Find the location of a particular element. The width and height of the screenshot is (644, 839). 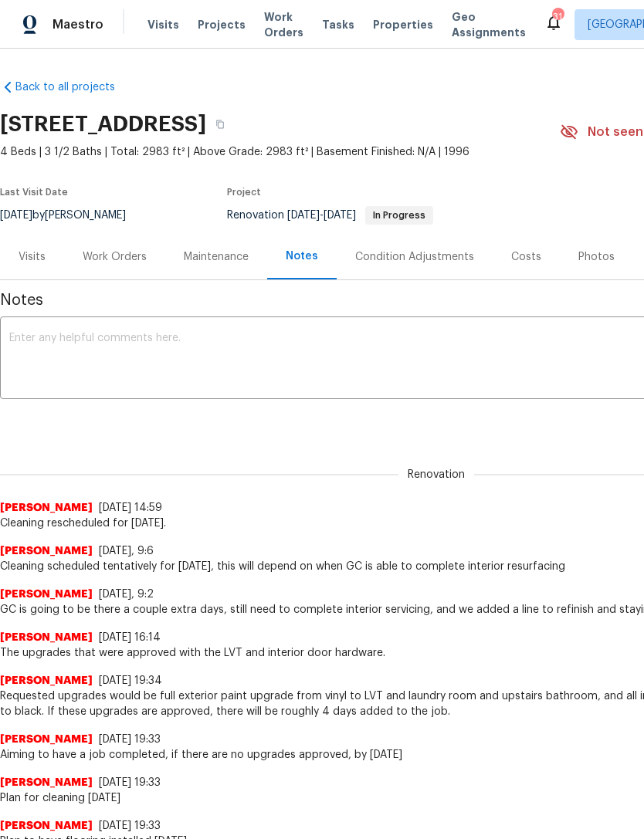

span: Tasks is located at coordinates (338, 25).